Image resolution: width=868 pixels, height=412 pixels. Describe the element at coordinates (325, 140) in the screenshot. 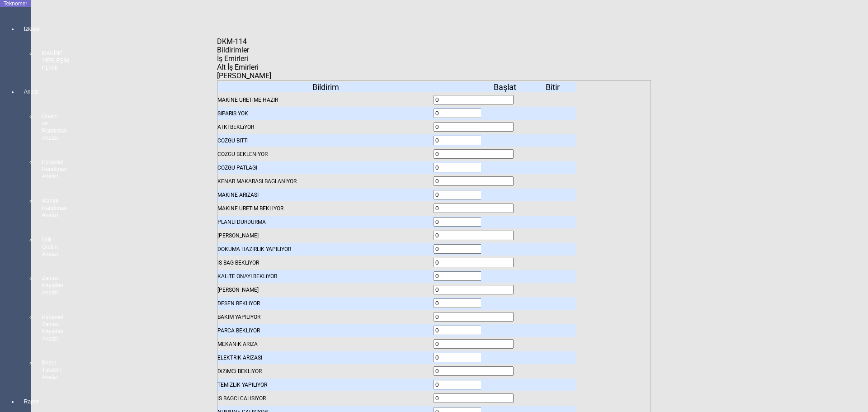

I see `div: COZGU BiTTi` at that location.